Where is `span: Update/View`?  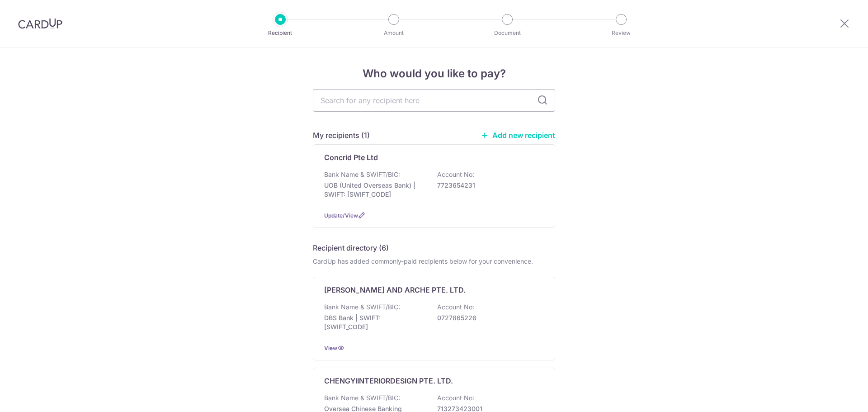 span: Update/View is located at coordinates (341, 215).